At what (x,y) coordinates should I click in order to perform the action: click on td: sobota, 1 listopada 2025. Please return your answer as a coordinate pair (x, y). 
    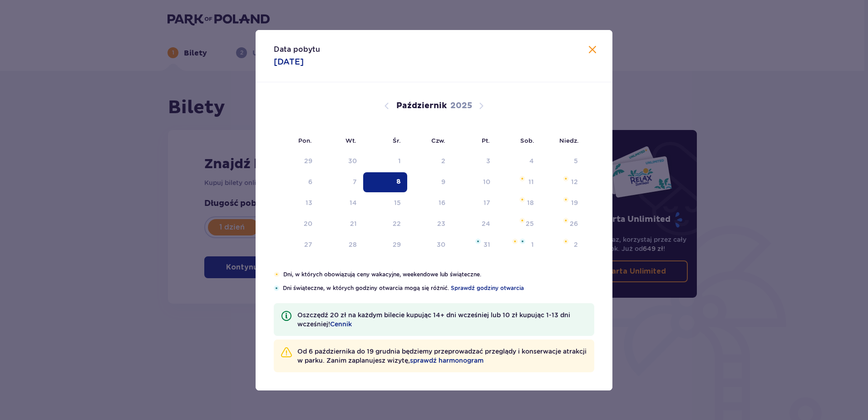
    Looking at the image, I should click on (519, 245).